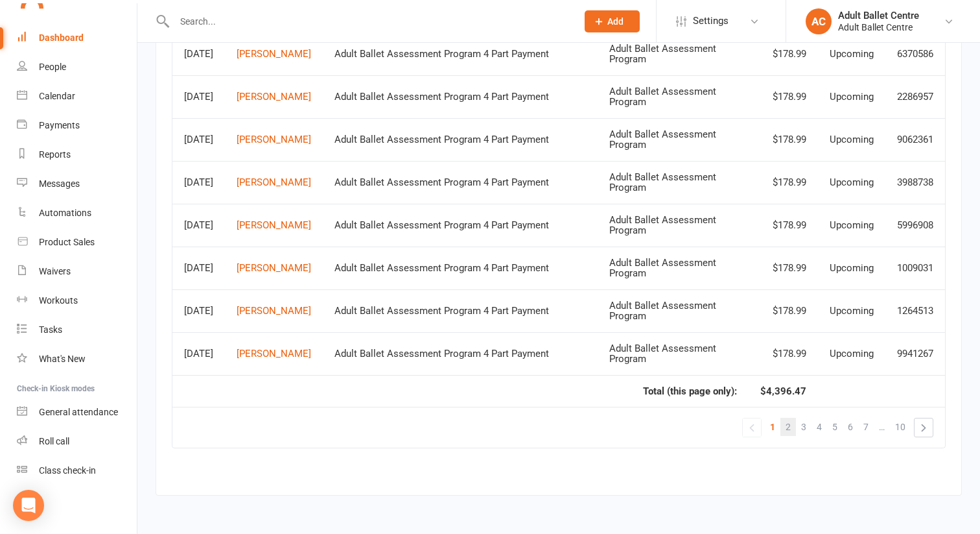 The width and height of the screenshot is (980, 534). I want to click on td: 9062361, so click(916, 139).